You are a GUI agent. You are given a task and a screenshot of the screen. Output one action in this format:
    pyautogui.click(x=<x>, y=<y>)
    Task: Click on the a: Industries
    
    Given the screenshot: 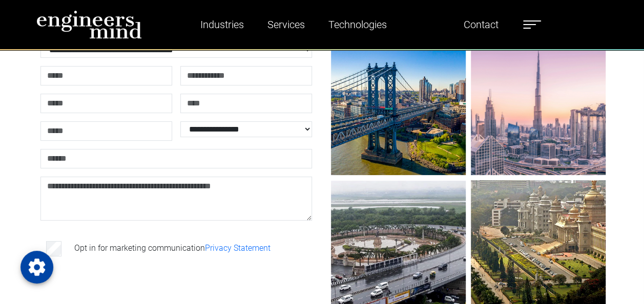 What is the action you would take?
    pyautogui.click(x=222, y=24)
    